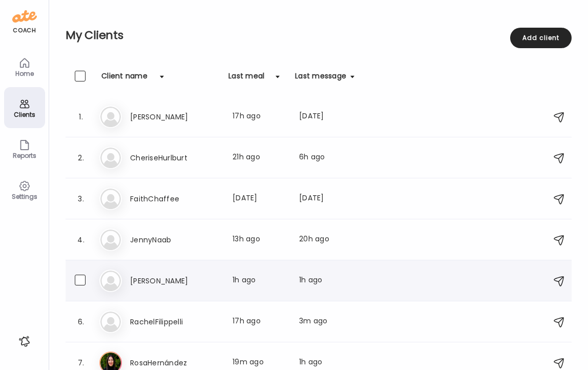  I want to click on div: 13h ago, so click(259, 240).